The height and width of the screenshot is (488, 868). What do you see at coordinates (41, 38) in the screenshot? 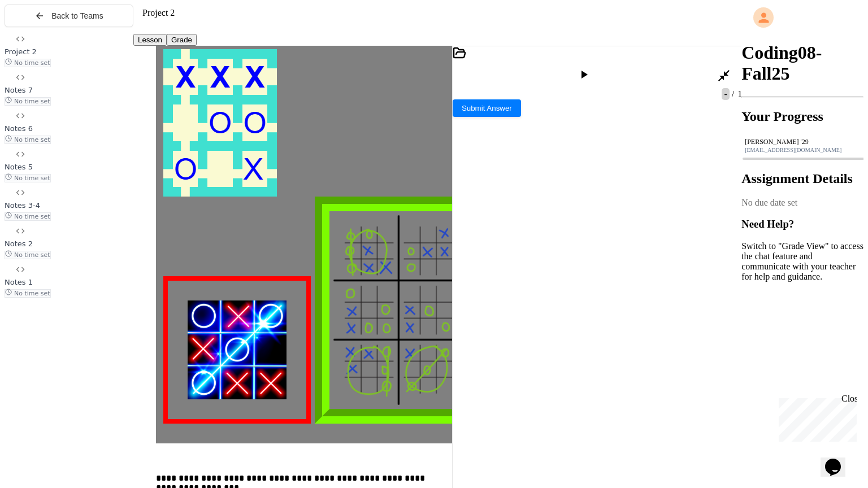
I see `div: Chat with us now!Close` at bounding box center [41, 38].